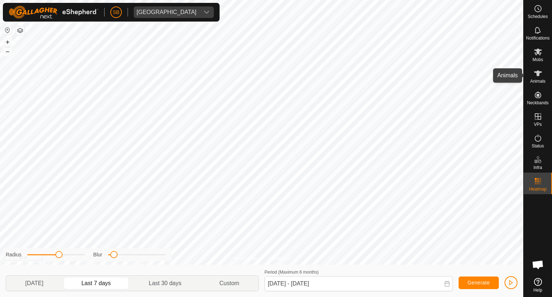 Image resolution: width=552 pixels, height=297 pixels. Describe the element at coordinates (96, 283) in the screenshot. I see `span: Last 7 days` at that location.